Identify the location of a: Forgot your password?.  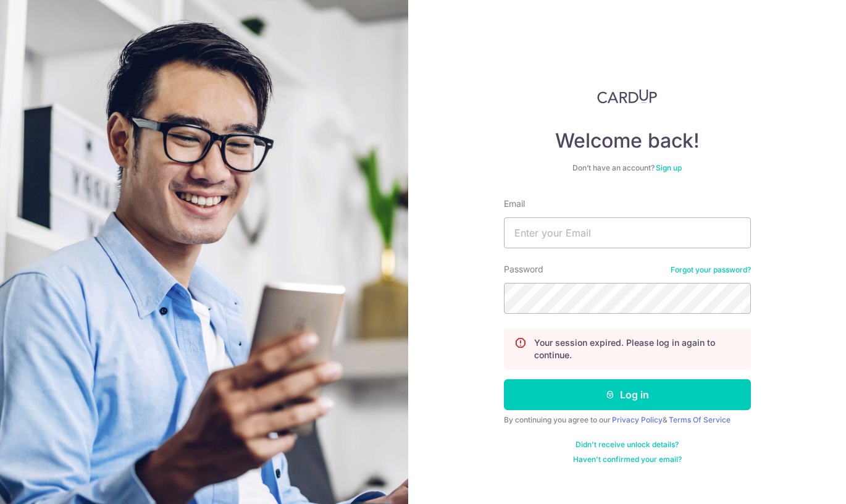
(711, 270).